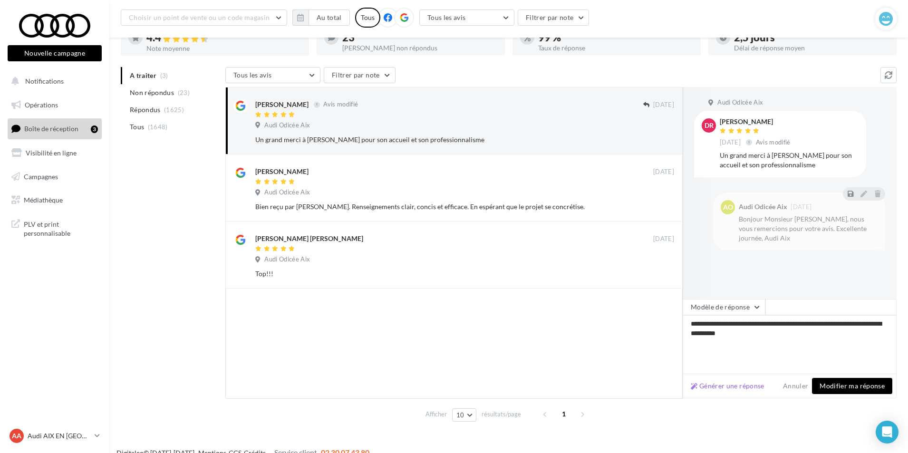 The height and width of the screenshot is (453, 908). What do you see at coordinates (199, 17) in the screenshot?
I see `span: Choisir un point de vente ou un code magasin` at bounding box center [199, 17].